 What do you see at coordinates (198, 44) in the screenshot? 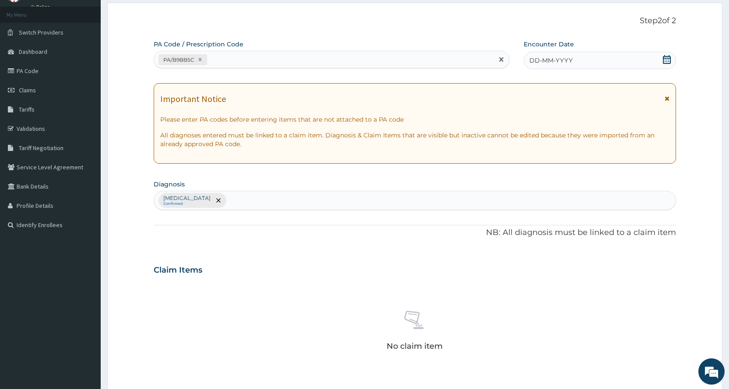
I see `label: PA Code / Prescription Code` at bounding box center [198, 44].